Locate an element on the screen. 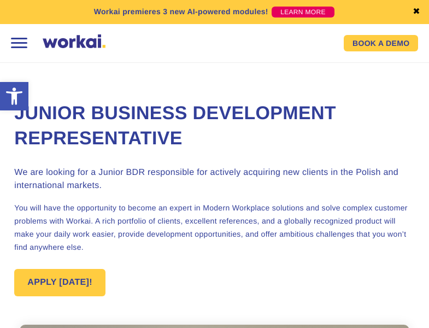  span: You will have the opportunity to become an expert in Modern Workplace solutions and solve complex... is located at coordinates (211, 227).